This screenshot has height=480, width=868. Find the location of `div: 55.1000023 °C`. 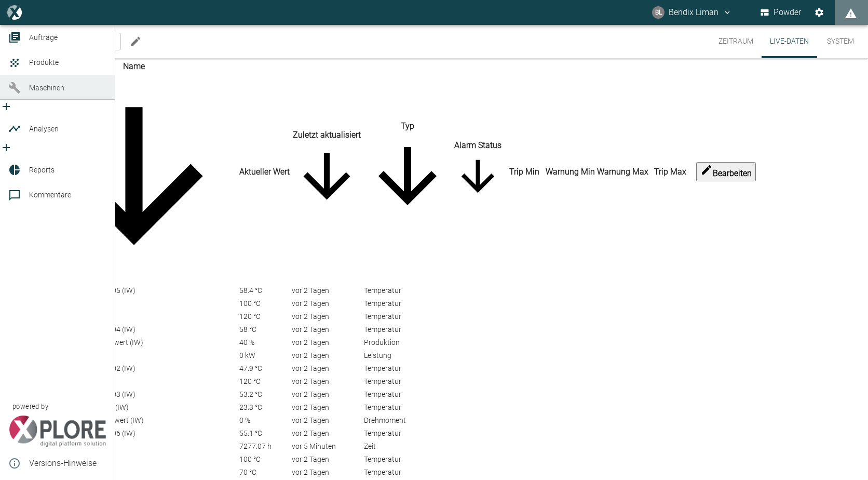

div: 55.1000023 °C is located at coordinates (264, 434).